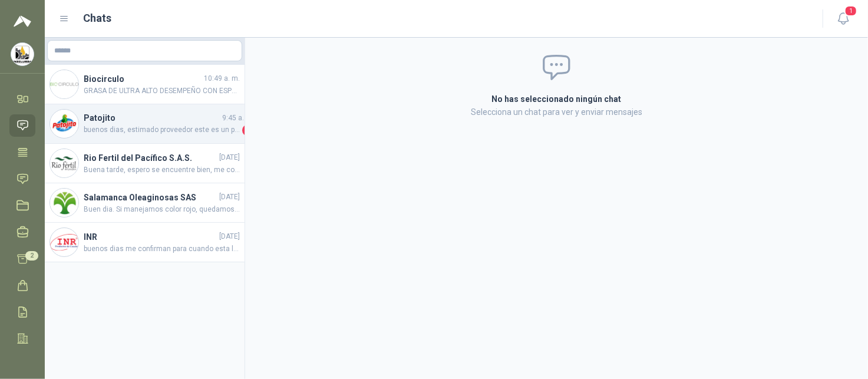  I want to click on span: Buena tarde, espero se encuentre bien, me comparte por favor foto de la referencia, quedo atenta,..., so click(162, 169).